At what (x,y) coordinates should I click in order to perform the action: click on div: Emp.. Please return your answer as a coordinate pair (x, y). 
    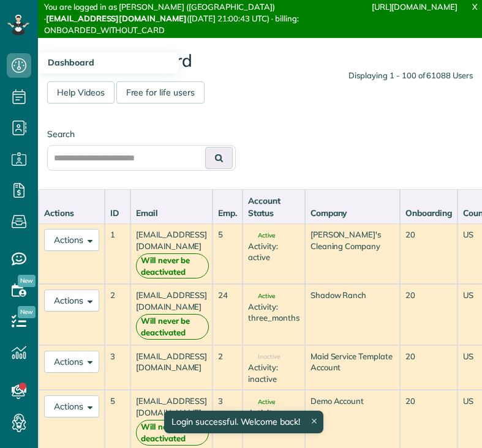
    Looking at the image, I should click on (227, 213).